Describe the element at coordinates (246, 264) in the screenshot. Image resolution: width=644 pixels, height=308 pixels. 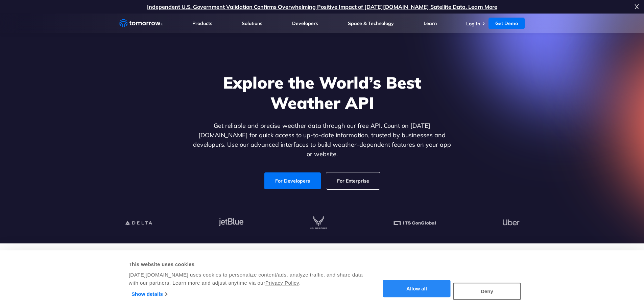
I see `div: This website uses cookies` at that location.